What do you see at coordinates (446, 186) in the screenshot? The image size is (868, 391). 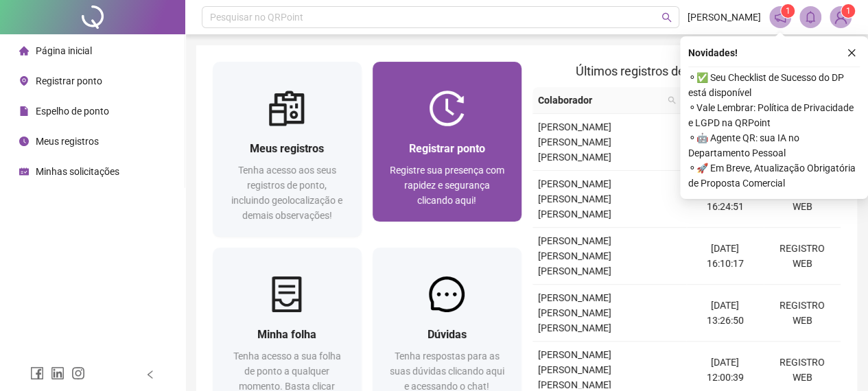 I see `span: Registre sua presença com rapidez e segurança clicando aqui!` at bounding box center [446, 186].